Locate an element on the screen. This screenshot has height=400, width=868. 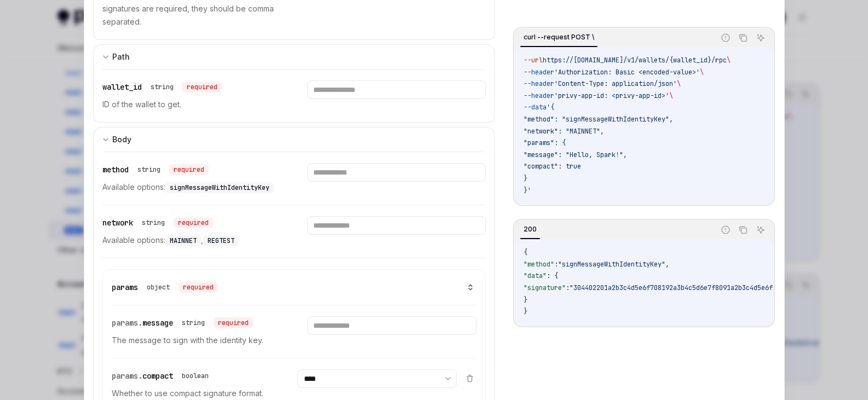
p: Available options: is located at coordinates (192, 188).